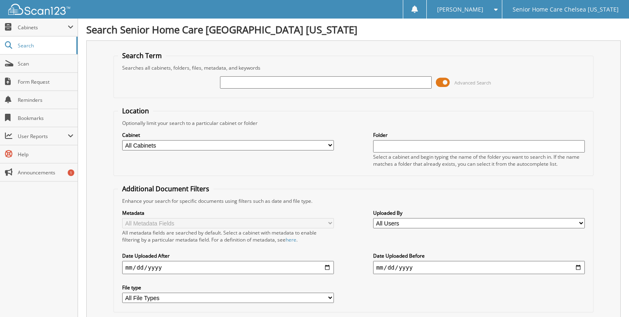 The width and height of the screenshot is (629, 317). Describe the element at coordinates (354, 123) in the screenshot. I see `div: Optionally limit your search to a particular cabinet or folder` at that location.